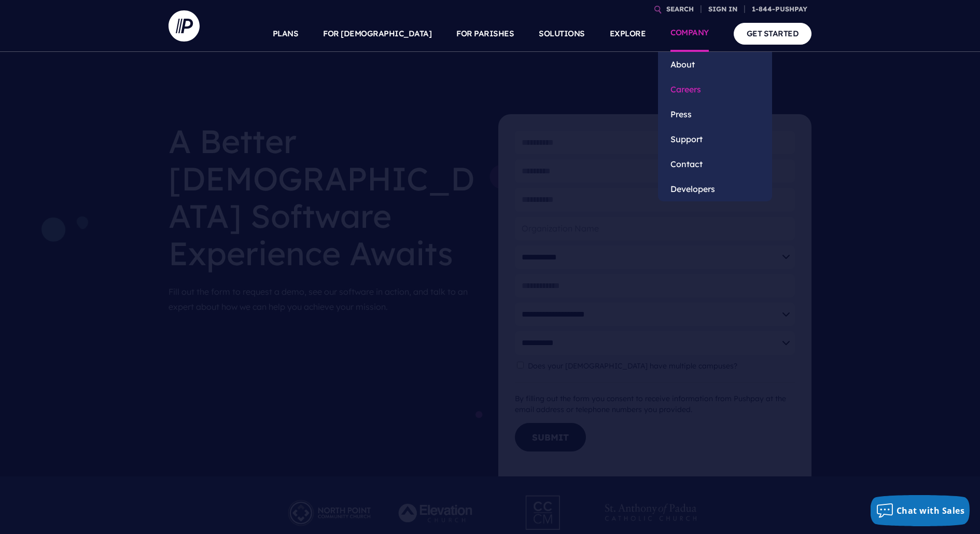 This screenshot has height=534, width=980. What do you see at coordinates (562, 33) in the screenshot?
I see `a: SOLUTIONS` at bounding box center [562, 33].